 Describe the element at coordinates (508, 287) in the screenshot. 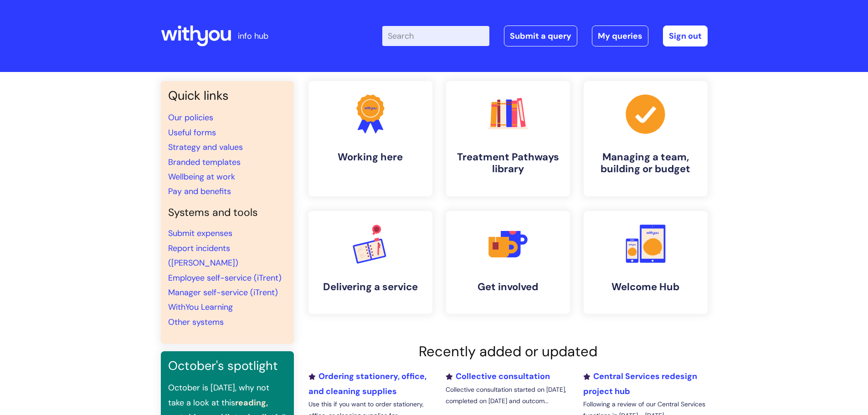

I see `h4: Get involved` at that location.